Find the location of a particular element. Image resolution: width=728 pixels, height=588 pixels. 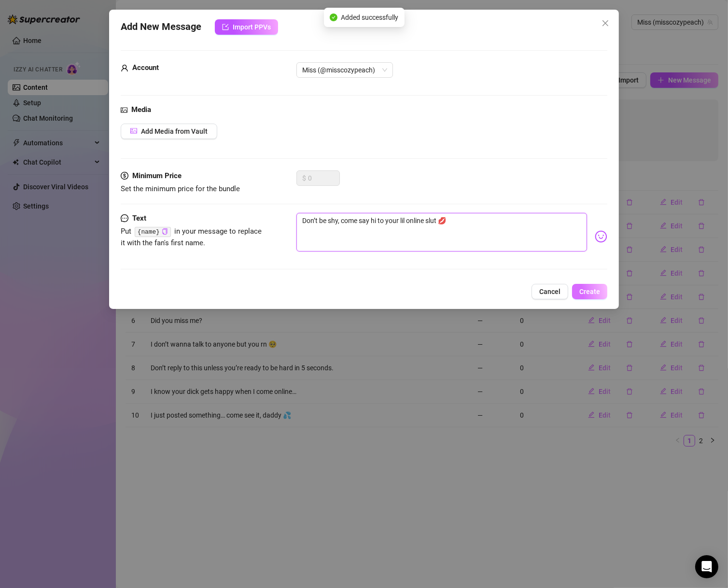

button: Close is located at coordinates (605, 23).